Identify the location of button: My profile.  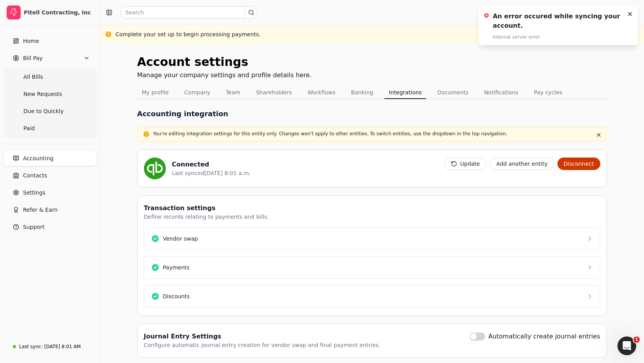
(155, 93).